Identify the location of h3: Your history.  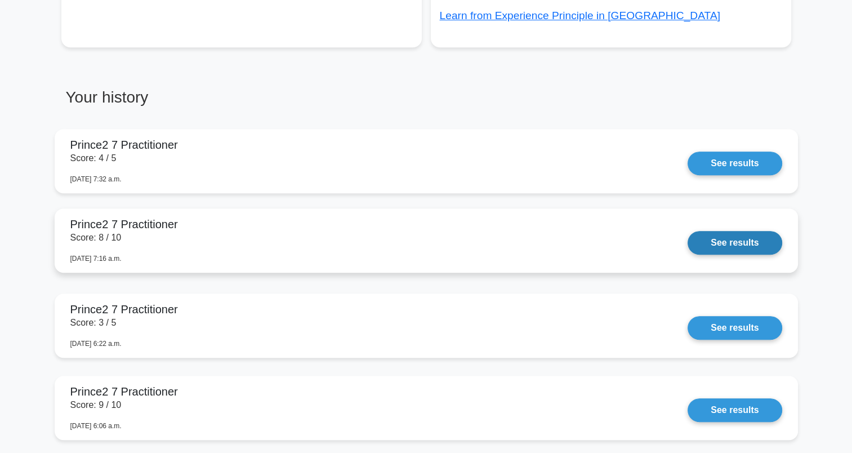
(240, 102).